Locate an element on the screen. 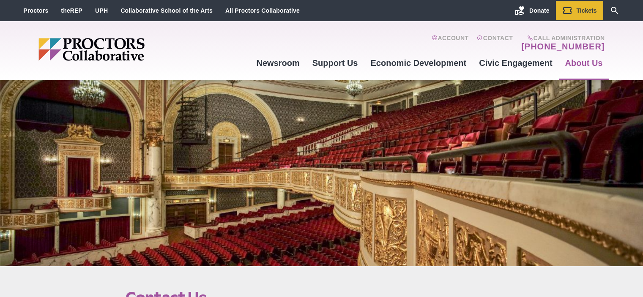  a: Tickets is located at coordinates (579, 11).